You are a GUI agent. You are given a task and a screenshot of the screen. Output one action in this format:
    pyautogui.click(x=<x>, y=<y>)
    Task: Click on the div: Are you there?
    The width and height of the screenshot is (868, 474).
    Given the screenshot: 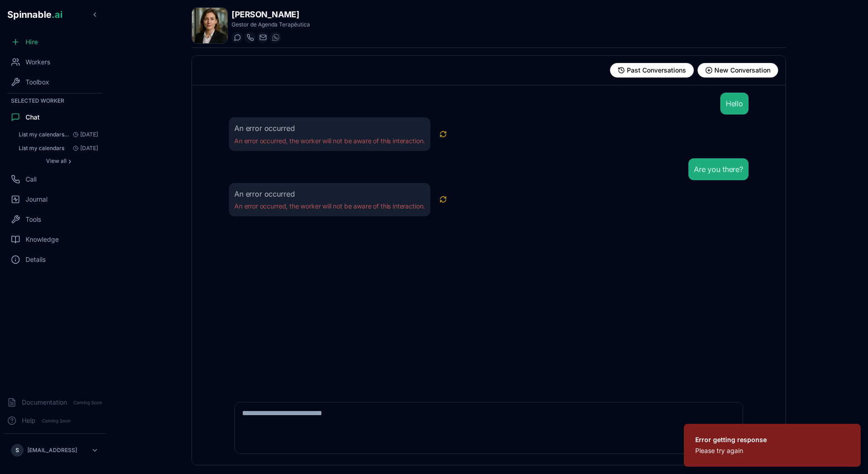 What is the action you would take?
    pyautogui.click(x=719, y=169)
    